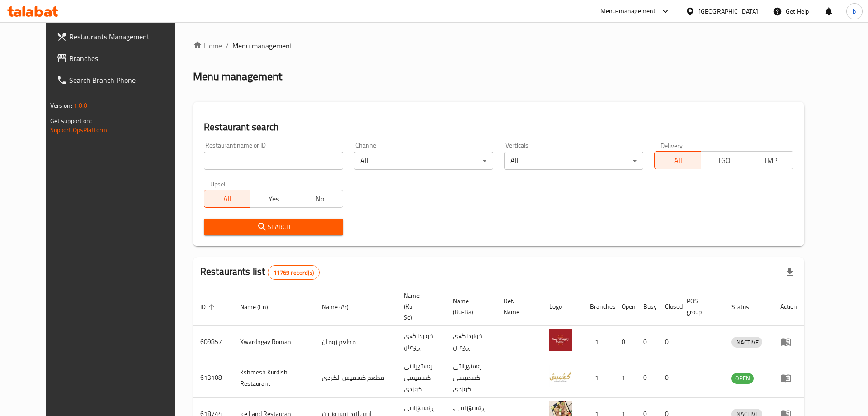  I want to click on span: b, so click(854, 11).